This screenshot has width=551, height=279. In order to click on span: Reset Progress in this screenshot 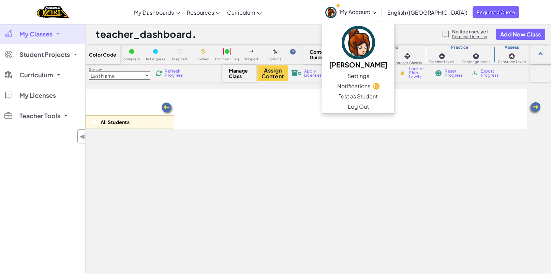, I will do `click(455, 73)`.